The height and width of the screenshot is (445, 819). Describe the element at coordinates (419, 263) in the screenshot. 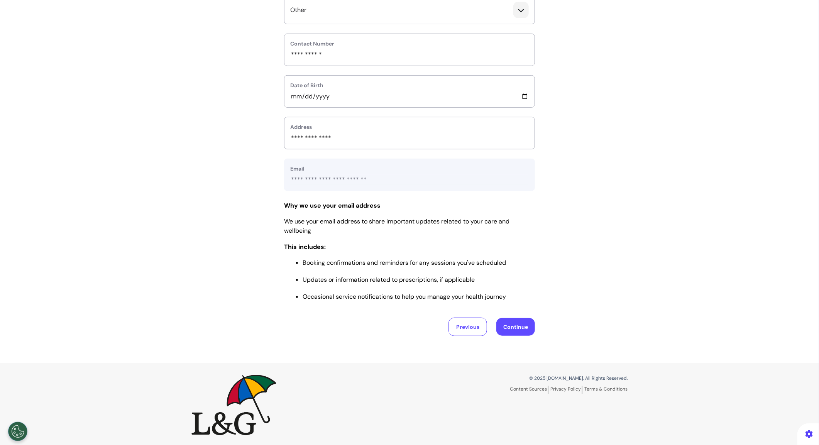

I see `li: Booking confirmations and reminders for any sessions you've scheduled` at that location.